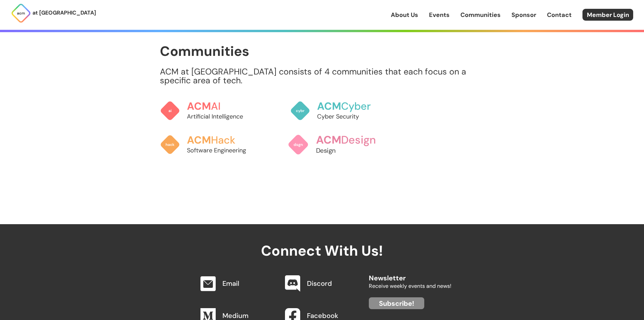 The height and width of the screenshot is (320, 644). What do you see at coordinates (170, 111) in the screenshot?
I see `img: ACM AI` at bounding box center [170, 111].